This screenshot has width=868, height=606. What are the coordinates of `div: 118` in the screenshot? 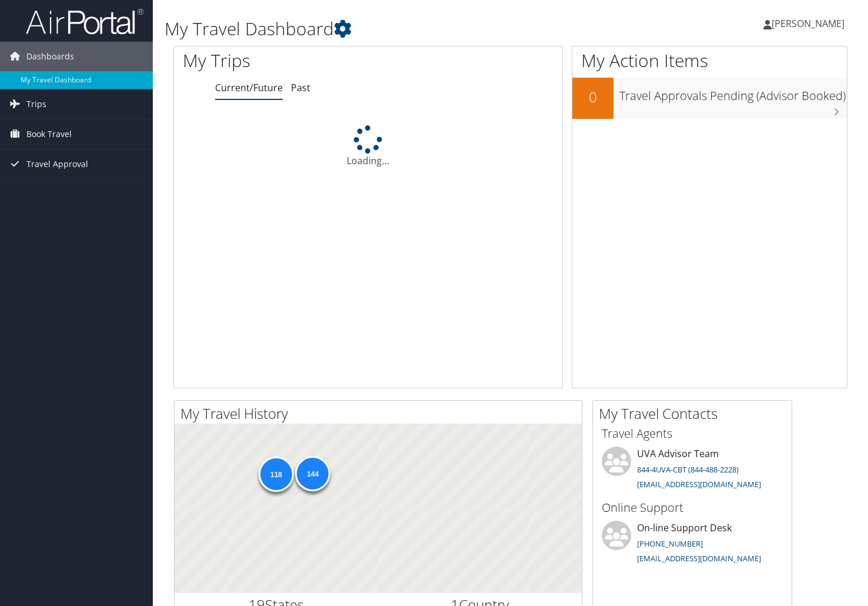 It's located at (275, 474).